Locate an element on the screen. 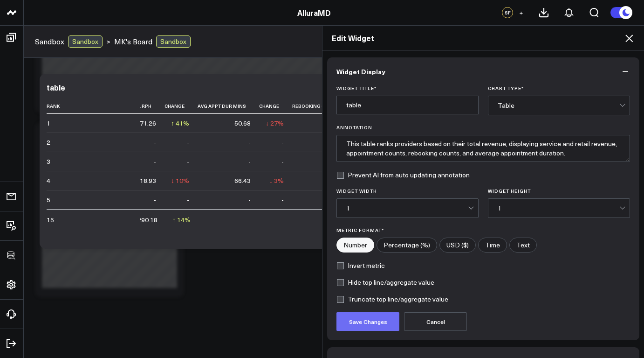 The height and width of the screenshot is (358, 644). label: Widget Height is located at coordinates (559, 191).